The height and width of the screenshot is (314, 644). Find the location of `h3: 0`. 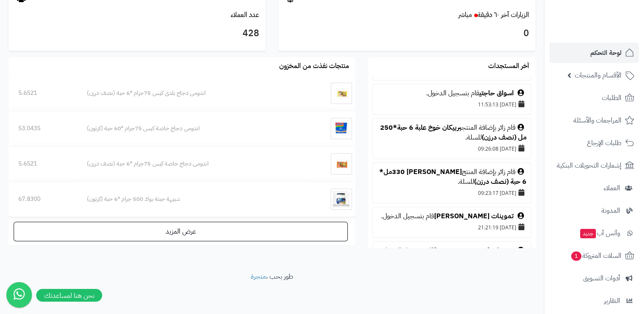

h3: 0 is located at coordinates (407, 34).